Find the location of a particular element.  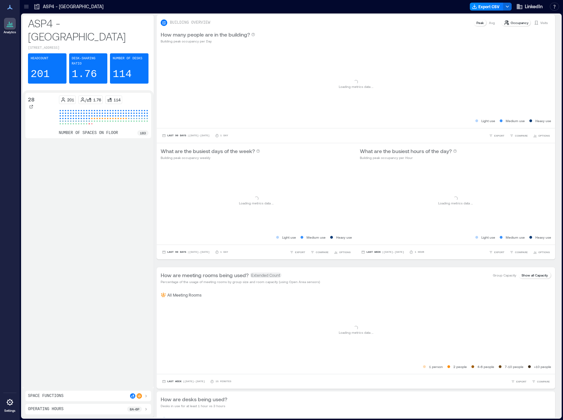

p: Number of Desks is located at coordinates (127, 59).